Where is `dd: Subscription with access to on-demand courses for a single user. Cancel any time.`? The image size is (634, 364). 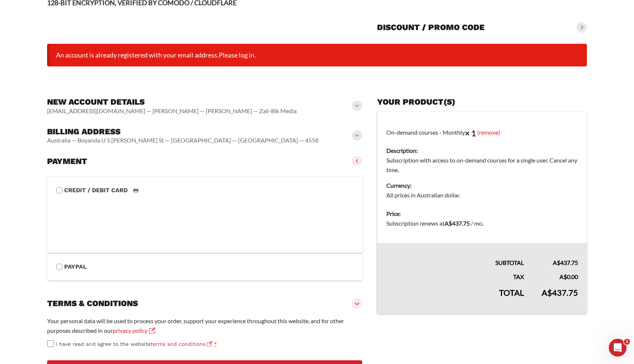
dd: Subscription with access to on-demand courses for a single user. Cancel any time. is located at coordinates (483, 165).